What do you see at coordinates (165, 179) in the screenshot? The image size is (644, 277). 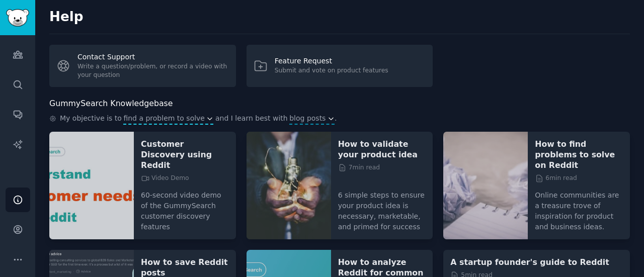 I see `span: Video Demo` at bounding box center [165, 179].